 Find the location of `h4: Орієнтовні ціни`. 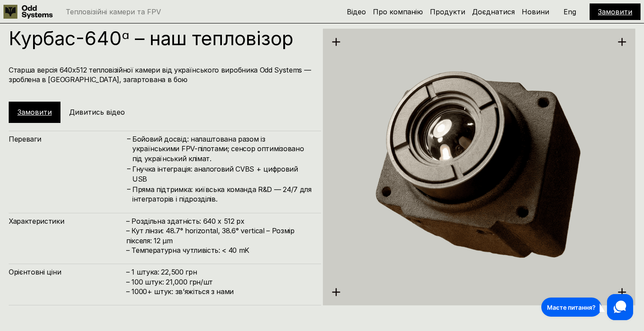

h4: Орієнтовні ціни is located at coordinates (67, 272).